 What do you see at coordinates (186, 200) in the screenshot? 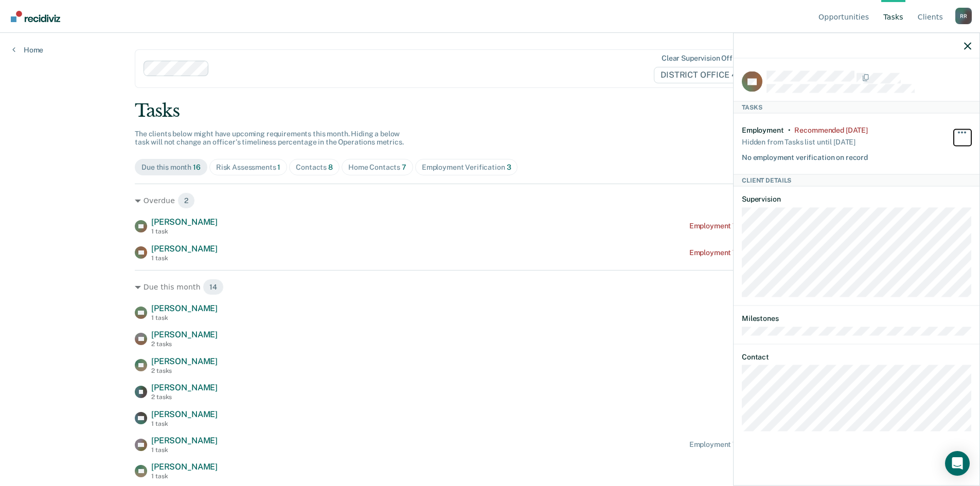
I see `span: 2` at bounding box center [186, 200].